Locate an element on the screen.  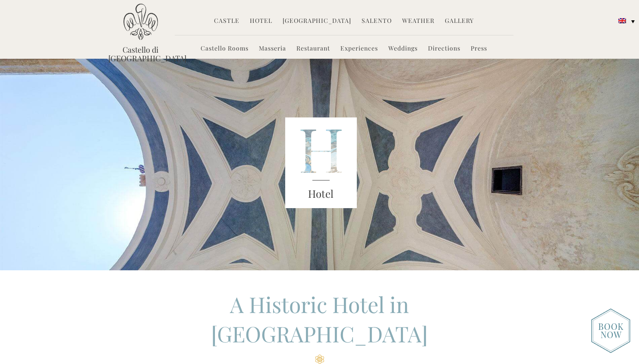
img: castello_header_block.png is located at coordinates (321, 163).